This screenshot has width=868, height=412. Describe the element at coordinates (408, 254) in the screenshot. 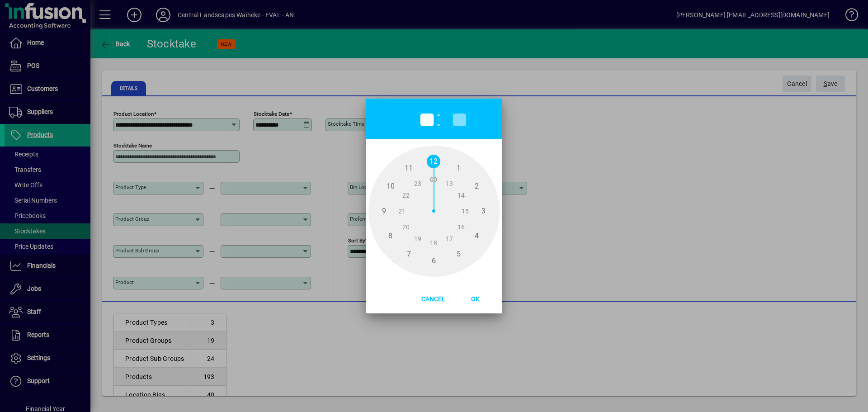

I see `span: 7` at that location.